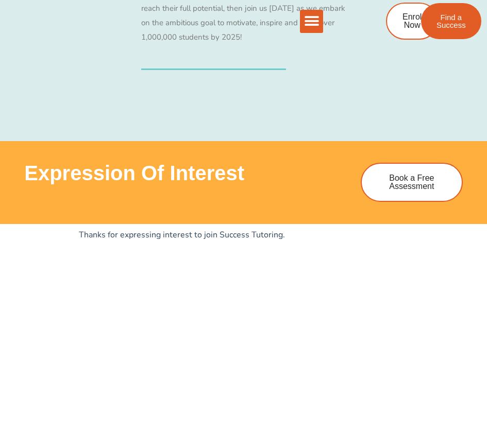  Describe the element at coordinates (412, 21) in the screenshot. I see `span: Enrol Now` at that location.